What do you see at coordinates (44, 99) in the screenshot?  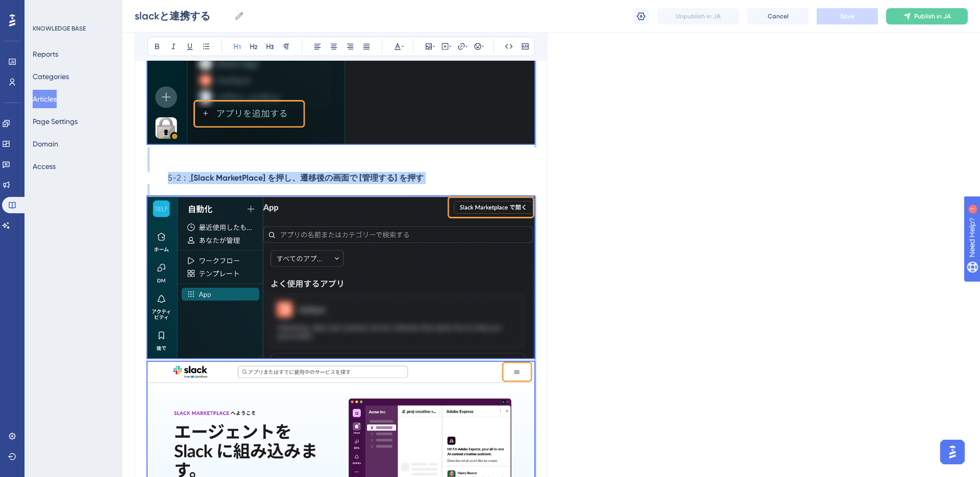 I see `button: Articles` at bounding box center [44, 99].